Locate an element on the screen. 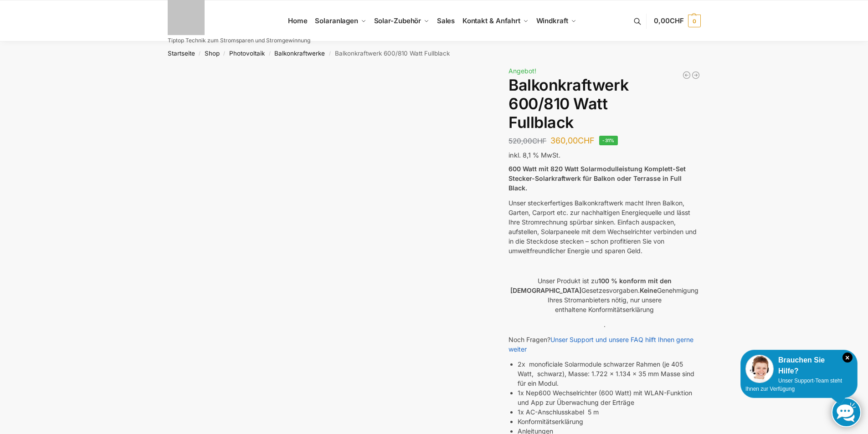  a: Photovoltaik is located at coordinates (247, 54).